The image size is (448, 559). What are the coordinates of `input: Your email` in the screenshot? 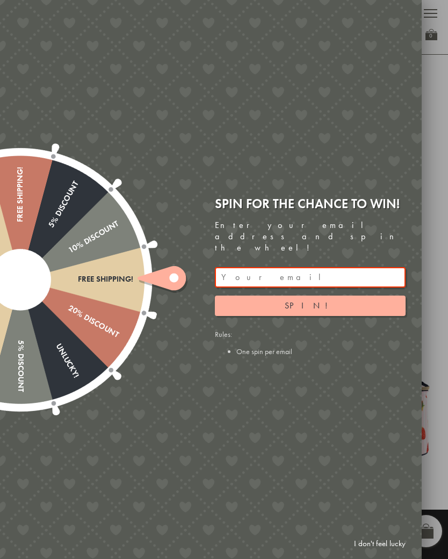 It's located at (310, 277).